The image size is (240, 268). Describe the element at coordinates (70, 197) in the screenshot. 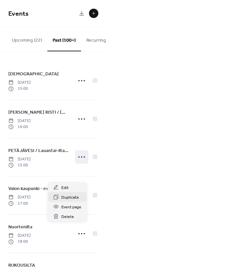

I see `span: Duplicate` at that location.